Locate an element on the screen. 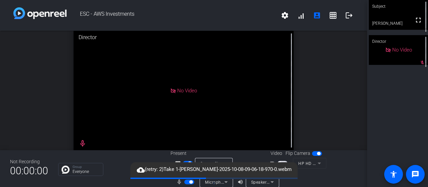 Image resolution: width=428 pixels, height=187 pixels. mat-icon: cloud_upload is located at coordinates (141, 170).